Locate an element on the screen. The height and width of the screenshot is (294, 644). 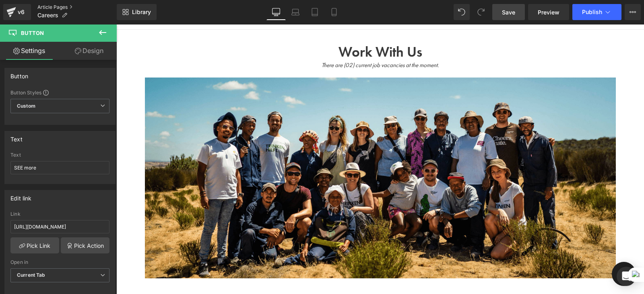
a: Laptop is located at coordinates (296, 12).